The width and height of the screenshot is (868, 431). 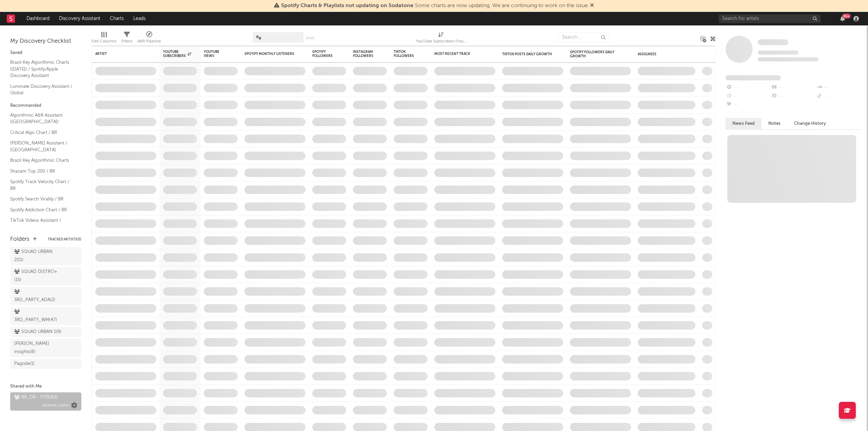 I want to click on div: Folders, so click(x=20, y=240).